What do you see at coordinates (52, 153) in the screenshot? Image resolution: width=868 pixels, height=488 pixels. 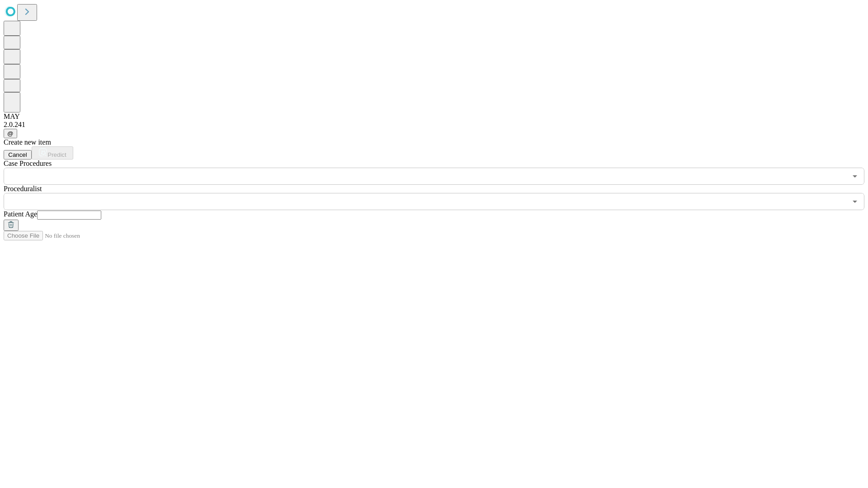 I see `button: Predict` at bounding box center [52, 153].